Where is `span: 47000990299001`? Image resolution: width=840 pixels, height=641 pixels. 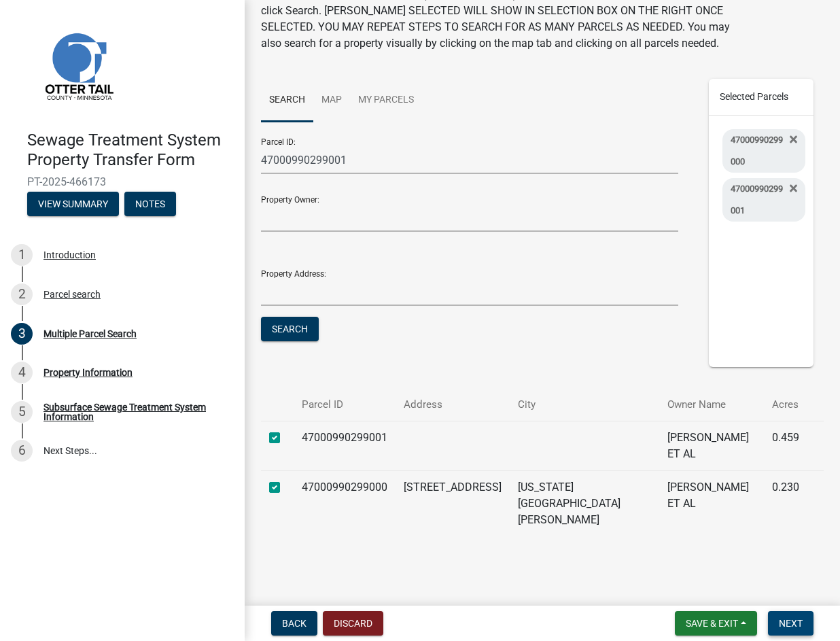 span: 47000990299001 is located at coordinates (757, 199).